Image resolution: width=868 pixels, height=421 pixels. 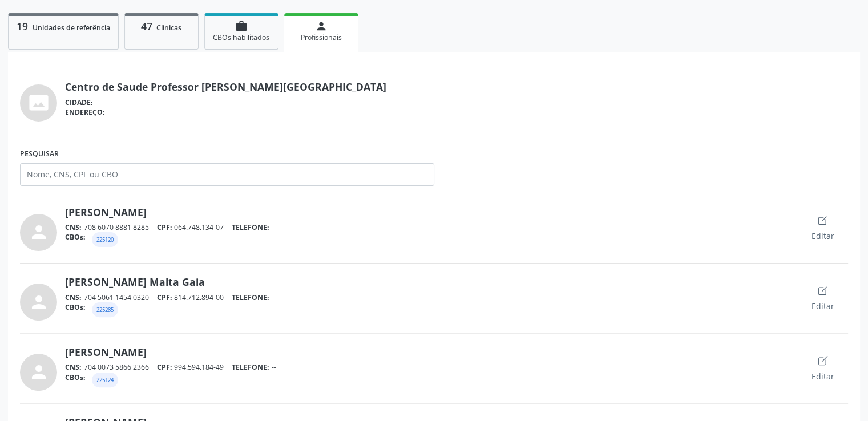 What do you see at coordinates (79, 102) in the screenshot?
I see `span: CIDADE:` at bounding box center [79, 102].